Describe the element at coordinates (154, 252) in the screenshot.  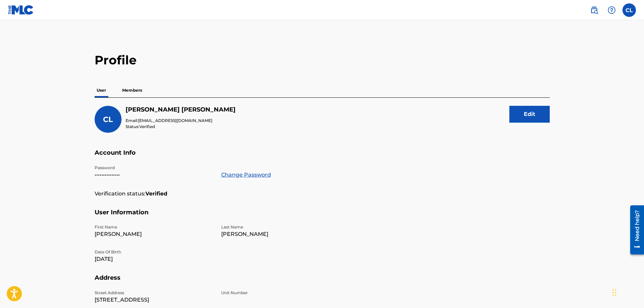
I see `p: Date Of Birth` at that location.